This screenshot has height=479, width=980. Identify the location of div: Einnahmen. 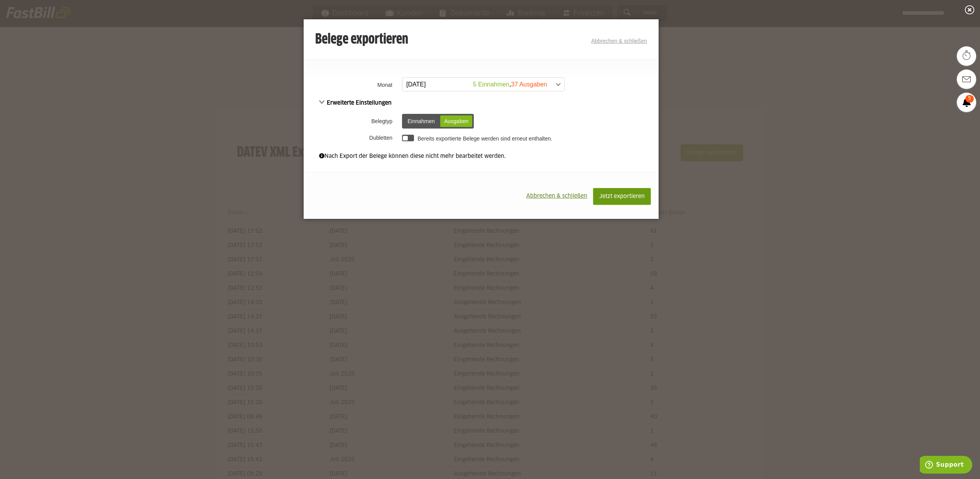
(421, 121).